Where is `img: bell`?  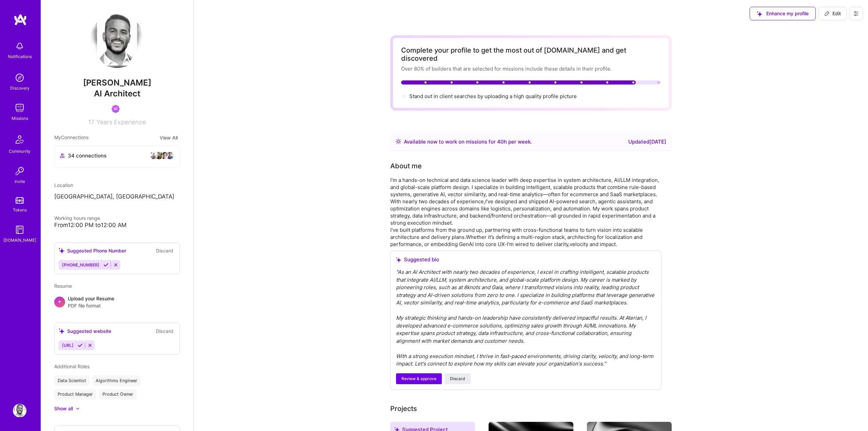
img: bell is located at coordinates (19, 46).